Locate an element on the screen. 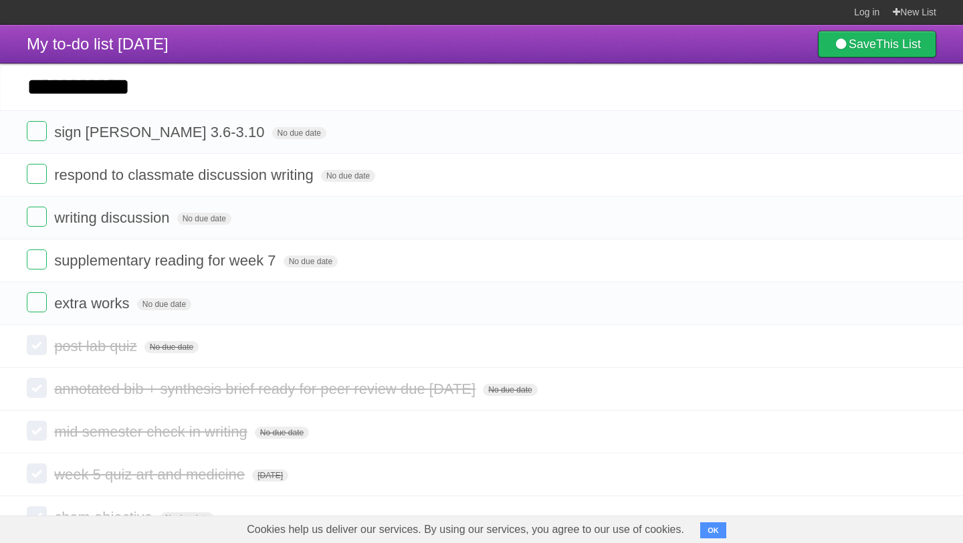 The image size is (963, 543). span: respond to classmate discussion writing is located at coordinates (185, 175).